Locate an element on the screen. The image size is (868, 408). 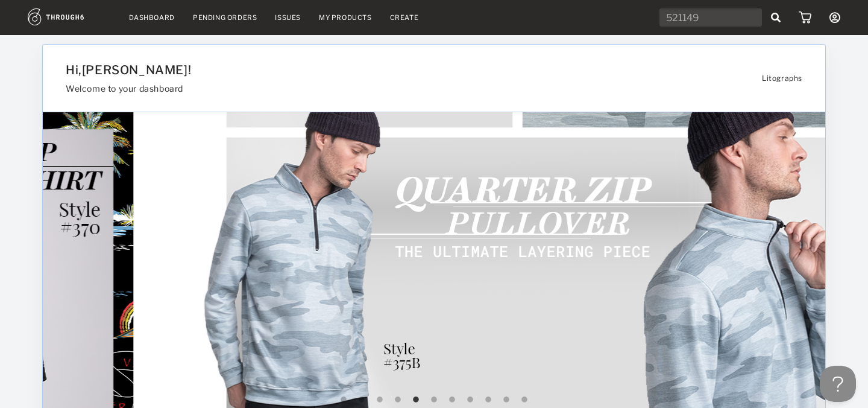
div: Pending Orders is located at coordinates (225, 18).